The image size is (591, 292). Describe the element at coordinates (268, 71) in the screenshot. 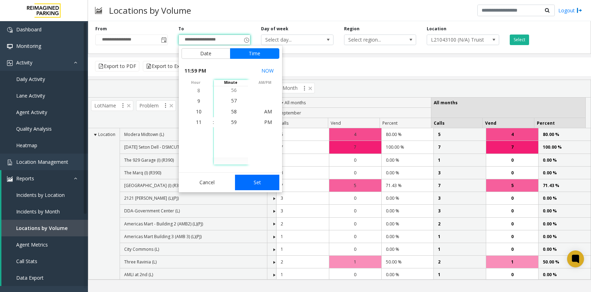

I see `button: Select now` at that location.